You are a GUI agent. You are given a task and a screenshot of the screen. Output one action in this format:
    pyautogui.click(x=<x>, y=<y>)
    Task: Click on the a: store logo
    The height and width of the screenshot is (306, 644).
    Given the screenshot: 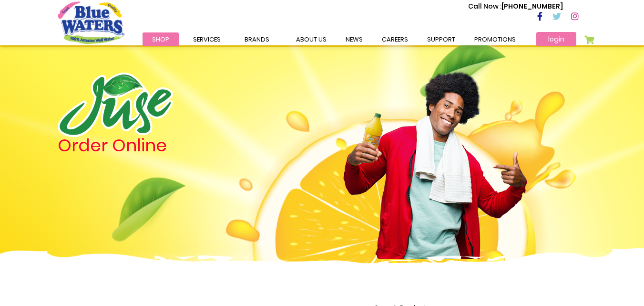 What is the action you would take?
    pyautogui.click(x=91, y=23)
    